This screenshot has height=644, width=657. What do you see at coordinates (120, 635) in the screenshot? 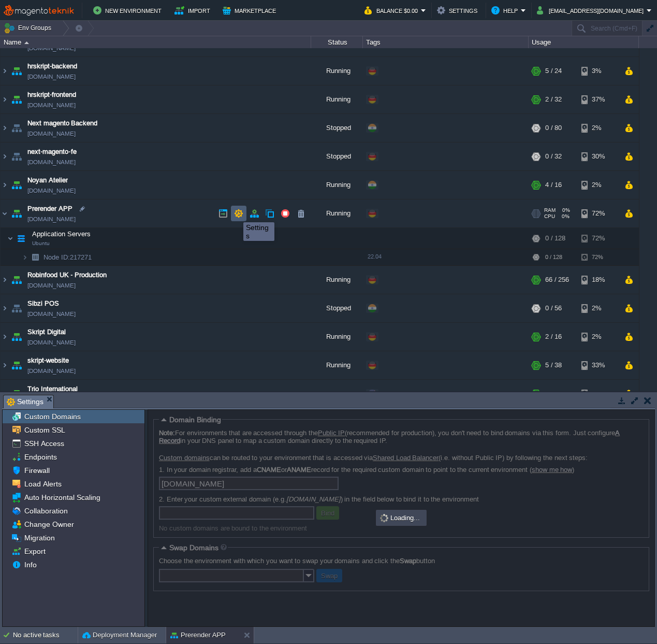
I see `button: Deployment Manager` at bounding box center [120, 635].